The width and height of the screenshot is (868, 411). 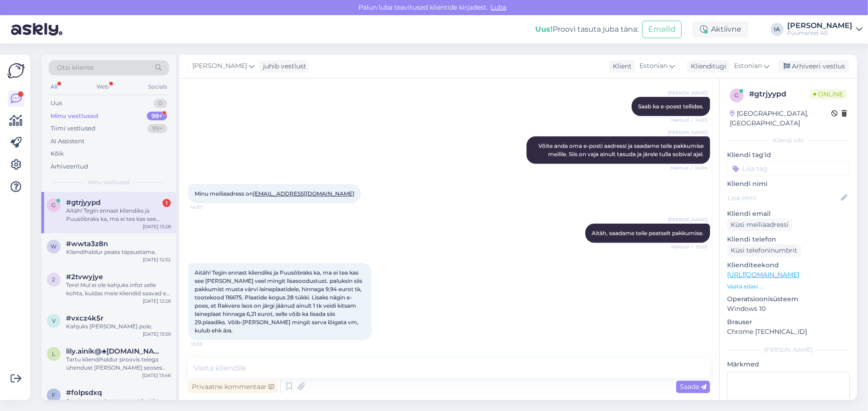 What do you see at coordinates (783, 198) in the screenshot?
I see `input: Lisa nimi` at bounding box center [783, 198].